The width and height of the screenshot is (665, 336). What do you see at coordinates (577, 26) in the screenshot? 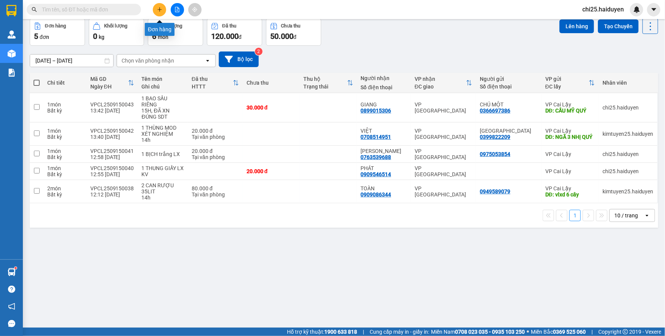
I see `button: Lên hàng` at bounding box center [577, 26].